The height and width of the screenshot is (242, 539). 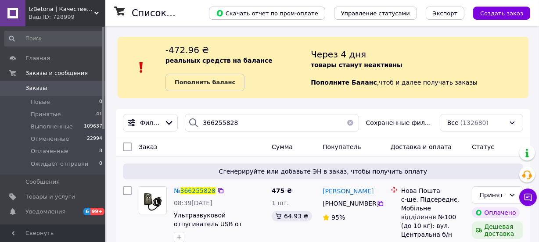 What do you see at coordinates (350, 123) in the screenshot?
I see `button: Очистить` at bounding box center [350, 123].